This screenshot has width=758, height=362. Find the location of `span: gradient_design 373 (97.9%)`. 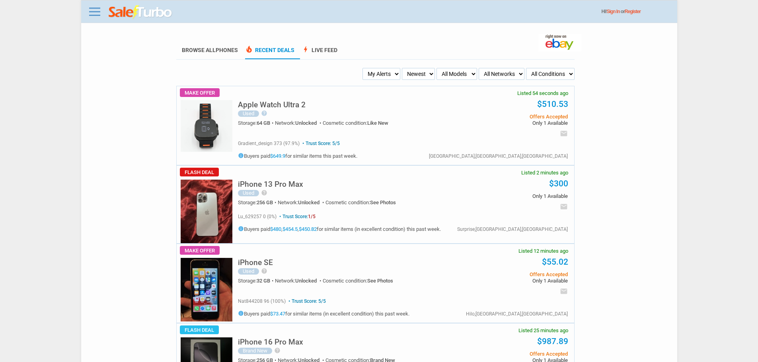

span: gradient_design 373 (97.9%) is located at coordinates (268, 144).